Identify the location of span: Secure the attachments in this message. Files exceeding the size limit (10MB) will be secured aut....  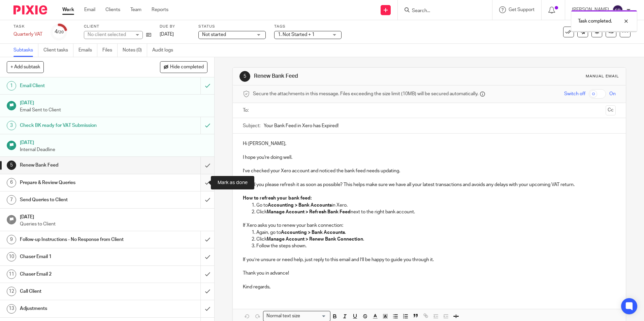
(365, 94).